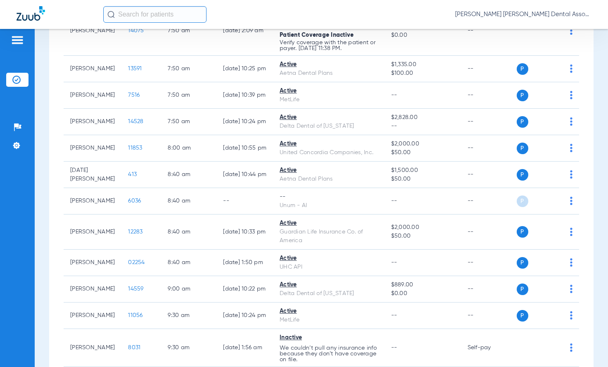 The width and height of the screenshot is (608, 367). What do you see at coordinates (423, 285) in the screenshot?
I see `span: $889.00` at bounding box center [423, 285].